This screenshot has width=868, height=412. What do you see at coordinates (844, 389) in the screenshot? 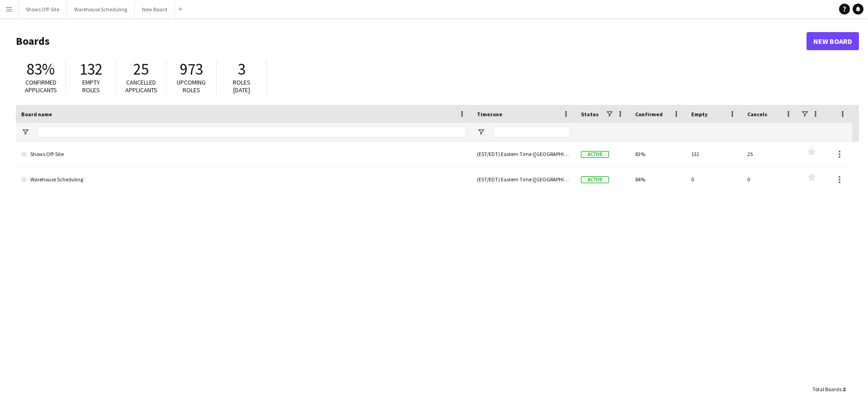
I see `span: 2` at bounding box center [844, 389].